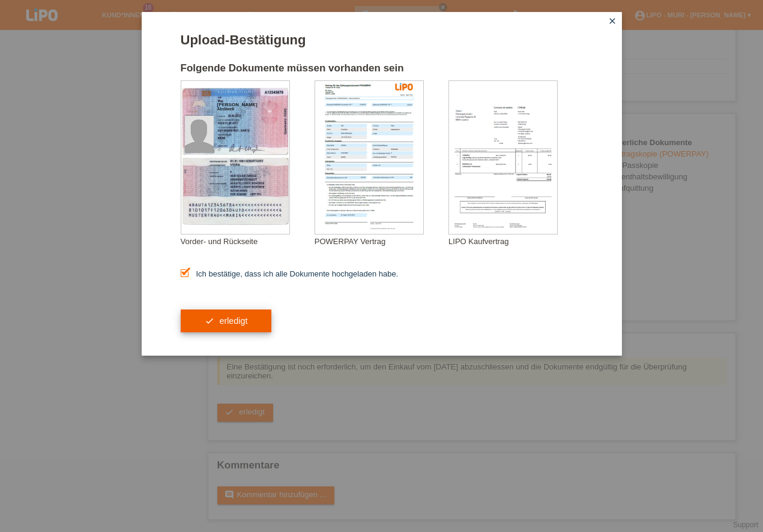  I want to click on div: Abdiweli, so click(247, 109).